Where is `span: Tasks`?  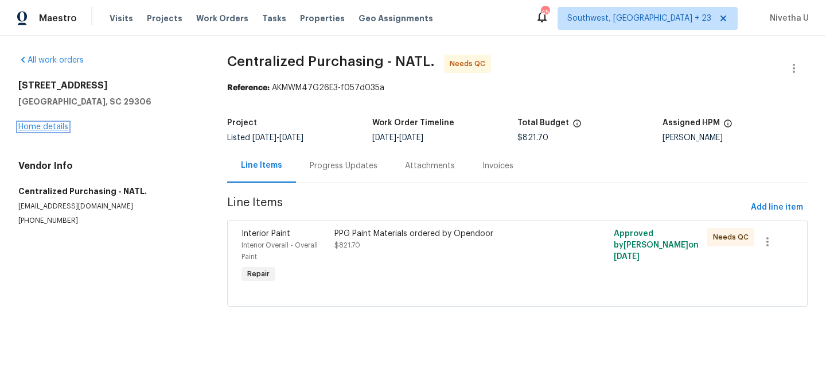 span: Tasks is located at coordinates (274, 18).